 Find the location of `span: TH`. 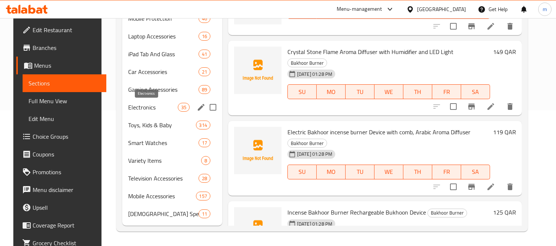

span: TH is located at coordinates (418, 172).